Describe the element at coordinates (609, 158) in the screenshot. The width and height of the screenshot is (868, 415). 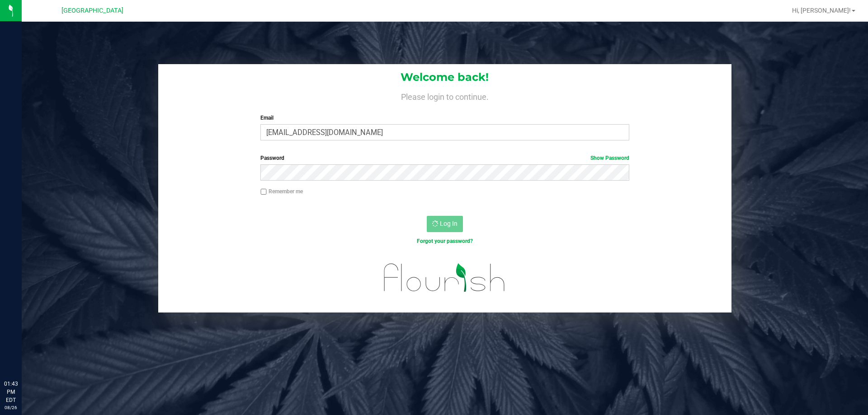
I see `a: Show Password` at that location.